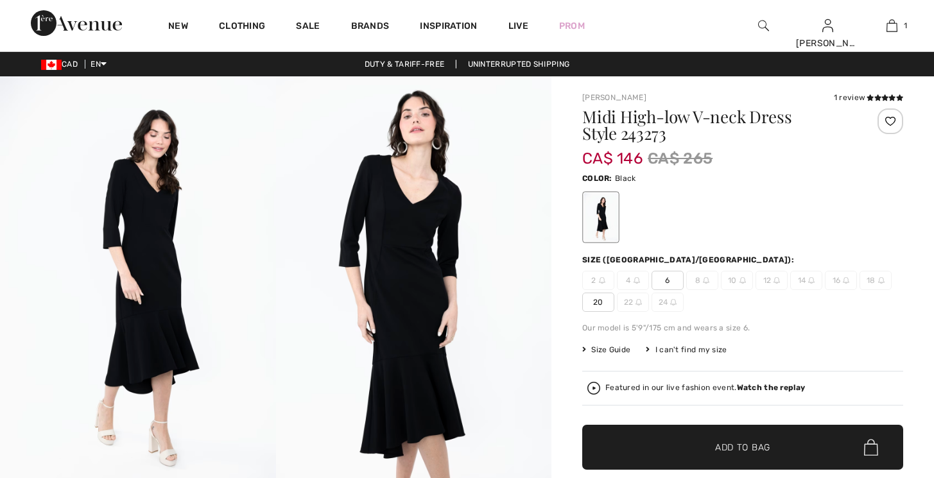 The height and width of the screenshot is (478, 934). Describe the element at coordinates (737, 280) in the screenshot. I see `span: 10` at that location.